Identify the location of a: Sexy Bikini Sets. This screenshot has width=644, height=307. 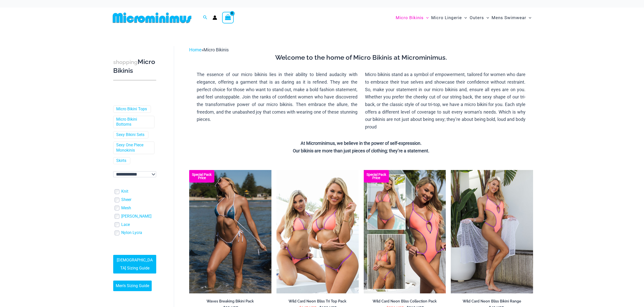
(131, 135).